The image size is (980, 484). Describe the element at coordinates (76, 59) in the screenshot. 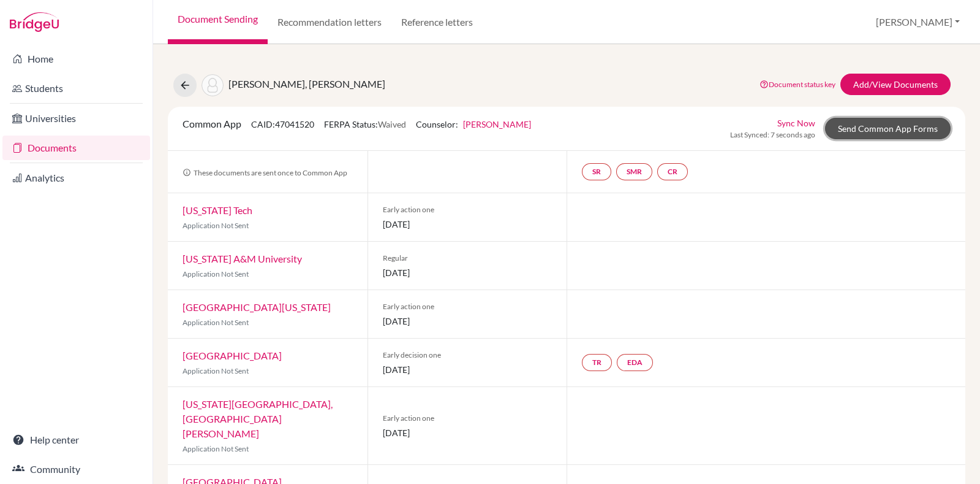

I see `a: Home` at that location.